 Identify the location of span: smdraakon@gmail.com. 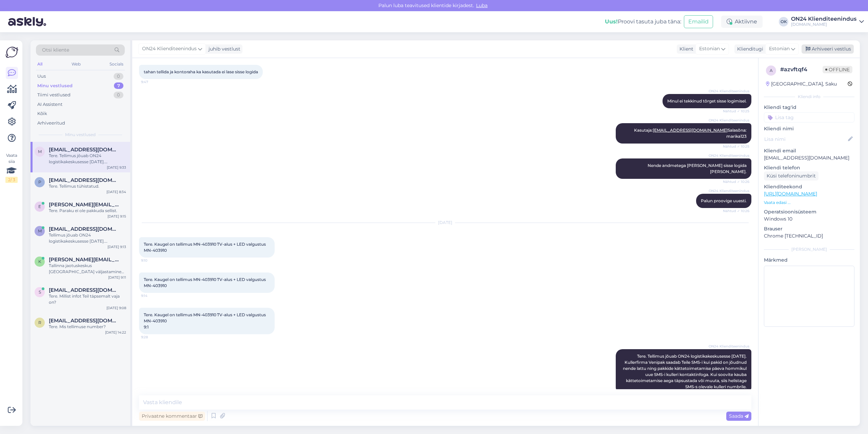
(84, 290).